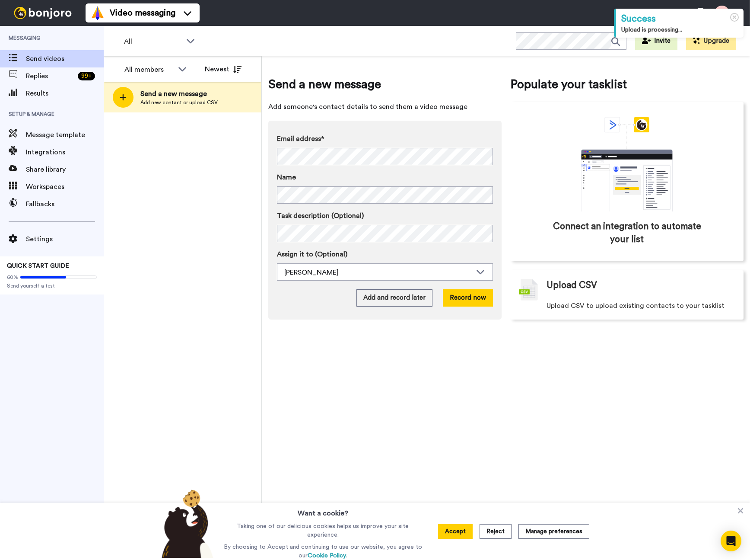 The width and height of the screenshot is (750, 560). I want to click on button: Manage preferences, so click(554, 531).